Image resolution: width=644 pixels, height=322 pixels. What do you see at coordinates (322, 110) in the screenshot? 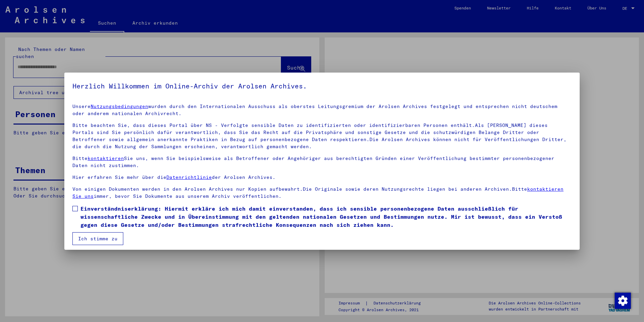
I see `p: Unsere wurden durch den Internationalen Ausschuss als oberstes Leitungsgremium der Arolsen Archiv...` at bounding box center [322, 110].